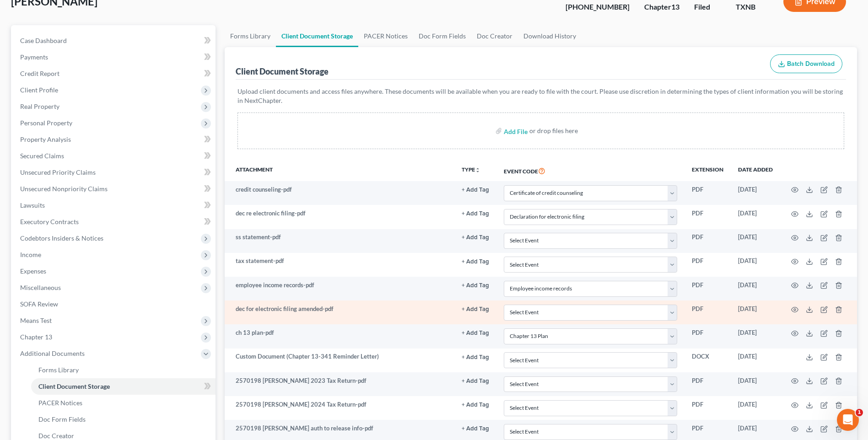  What do you see at coordinates (114, 57) in the screenshot?
I see `a: Payments` at bounding box center [114, 57].